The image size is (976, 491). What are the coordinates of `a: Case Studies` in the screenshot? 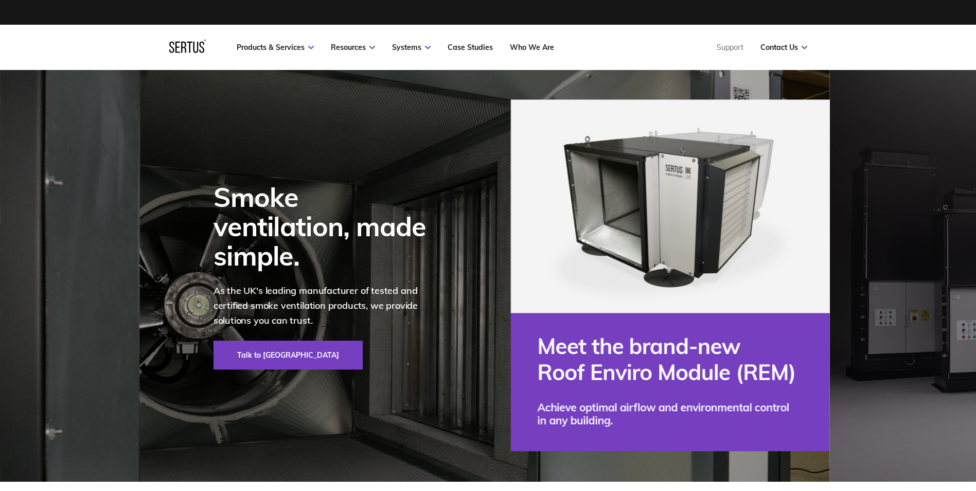 It's located at (470, 47).